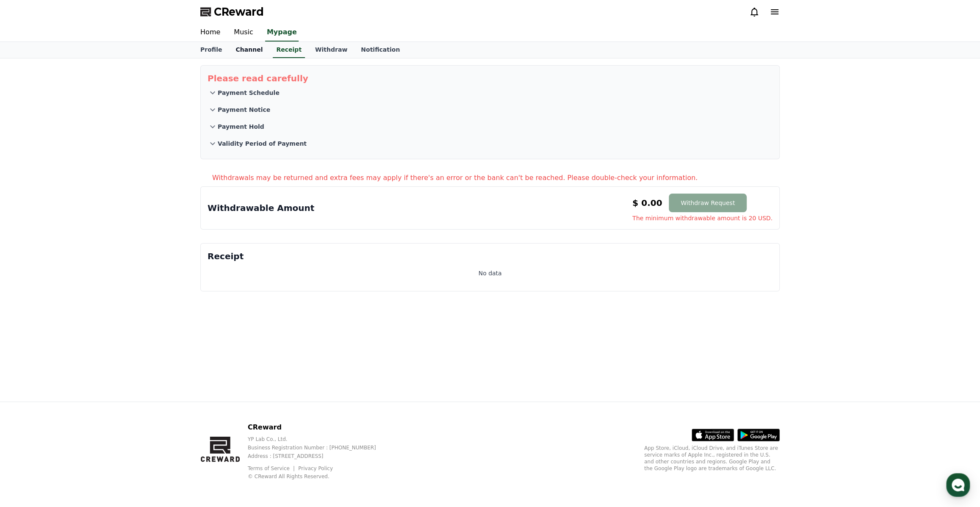 Image resolution: width=980 pixels, height=507 pixels. I want to click on a: Notification, so click(380, 50).